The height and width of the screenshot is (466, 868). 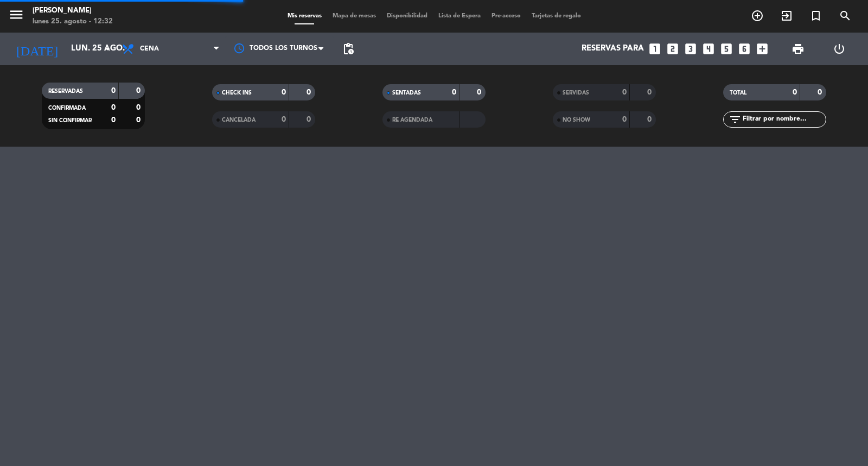 I want to click on i: power_settings_new, so click(x=839, y=49).